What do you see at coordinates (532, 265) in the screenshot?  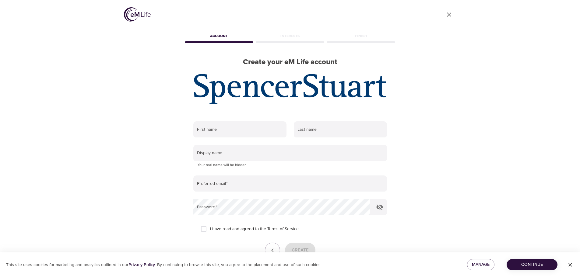 I see `span: Continue` at bounding box center [532, 265].